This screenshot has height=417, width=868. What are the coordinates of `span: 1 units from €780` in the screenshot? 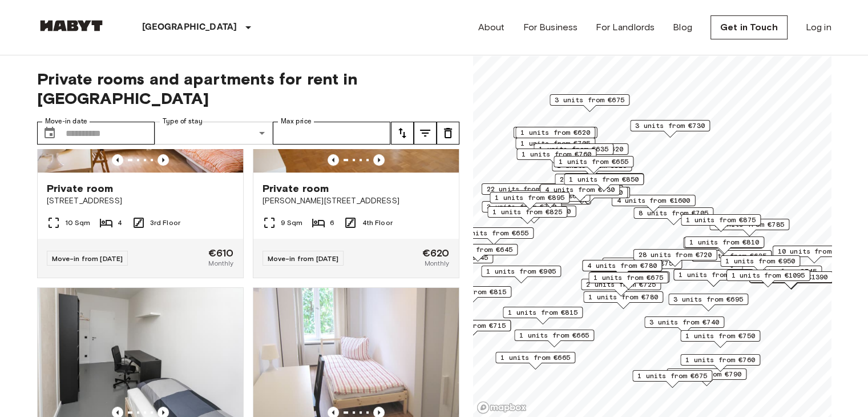 It's located at (623, 297).